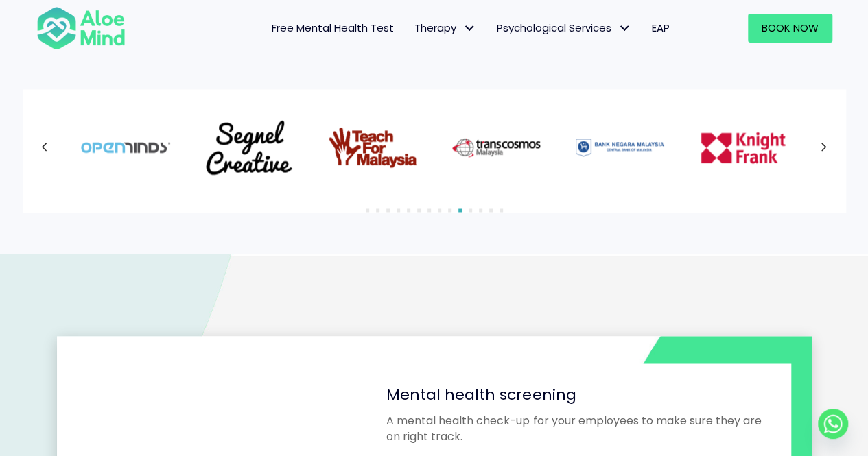 This screenshot has width=868, height=456. What do you see at coordinates (373, 148) in the screenshot?
I see `div: Slide 12 of 5` at bounding box center [373, 148].